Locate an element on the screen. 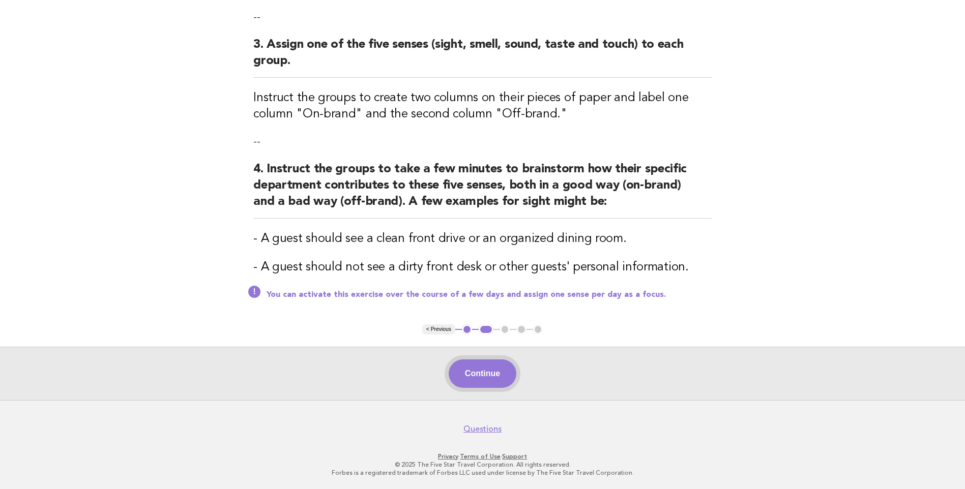 This screenshot has height=489, width=965. a: Privacy is located at coordinates (448, 457).